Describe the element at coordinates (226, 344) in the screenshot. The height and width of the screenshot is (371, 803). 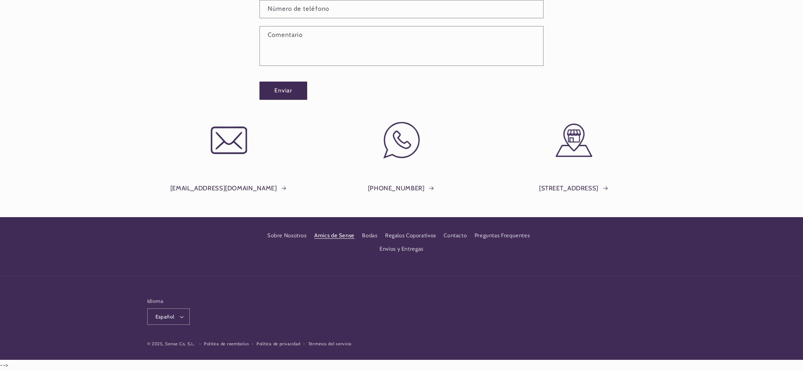
I see `a: Política de reembolso` at that location.